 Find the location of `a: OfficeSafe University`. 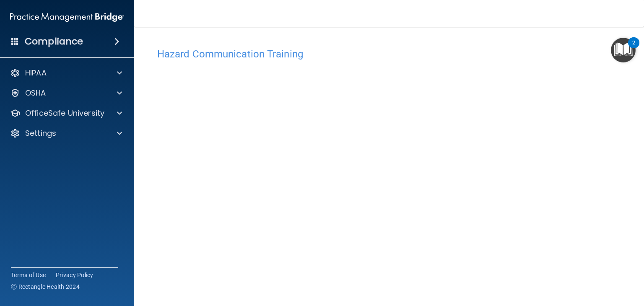

a: OfficeSafe University is located at coordinates (66, 113).